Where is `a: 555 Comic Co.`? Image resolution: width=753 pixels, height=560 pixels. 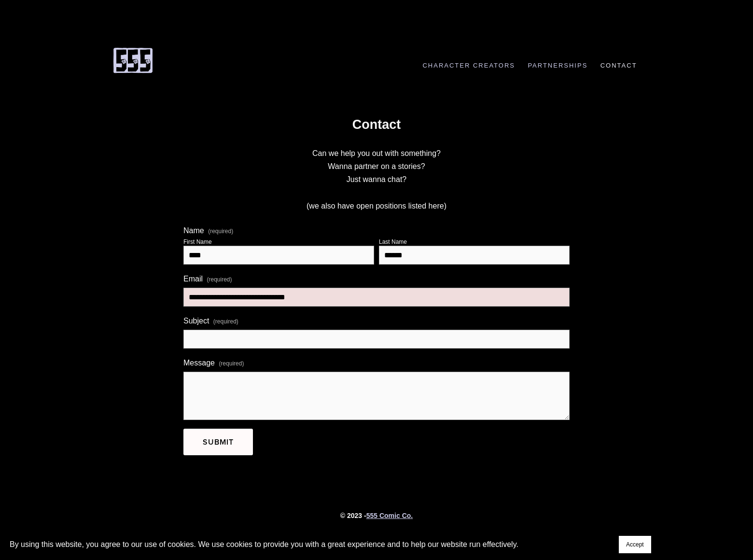 a: 555 Comic Co. is located at coordinates (390, 515).